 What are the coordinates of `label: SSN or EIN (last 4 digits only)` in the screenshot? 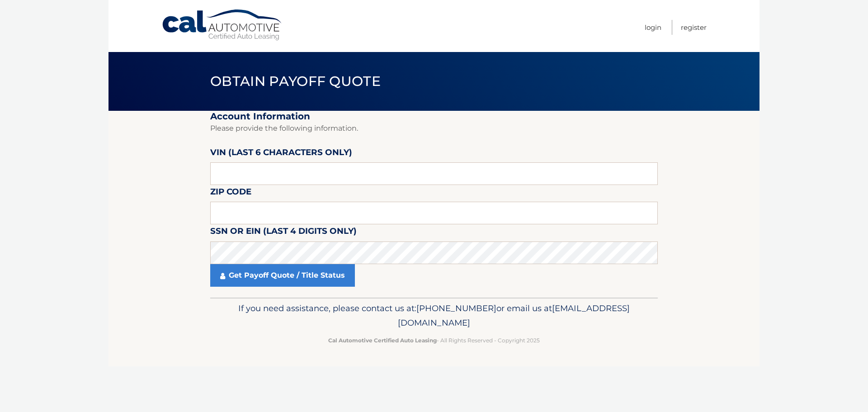 It's located at (284, 233).